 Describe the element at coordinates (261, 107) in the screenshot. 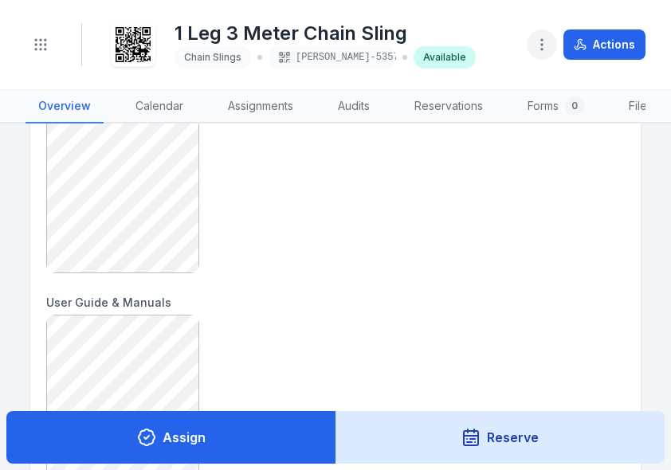

I see `a: Assignments` at that location.